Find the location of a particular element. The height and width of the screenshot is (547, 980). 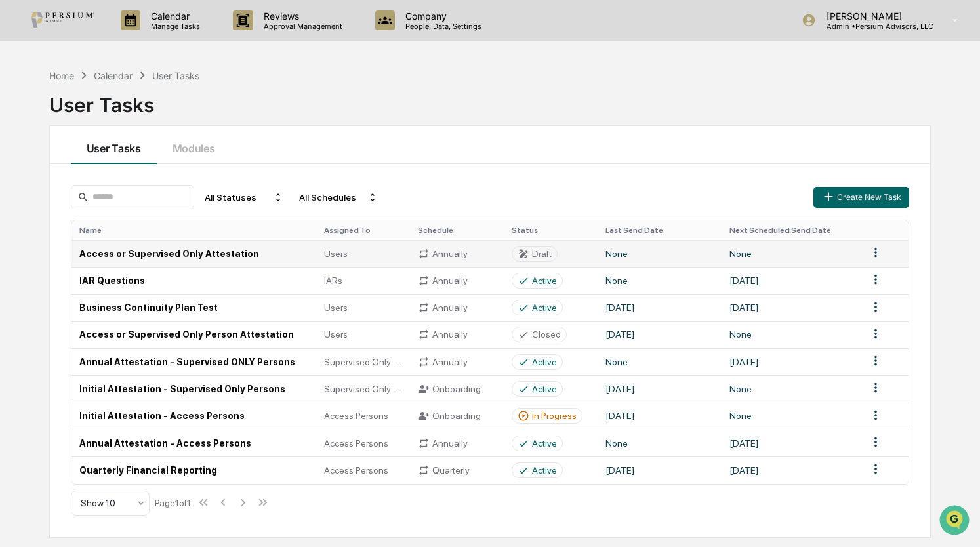

button: User Tasks is located at coordinates (113, 145).